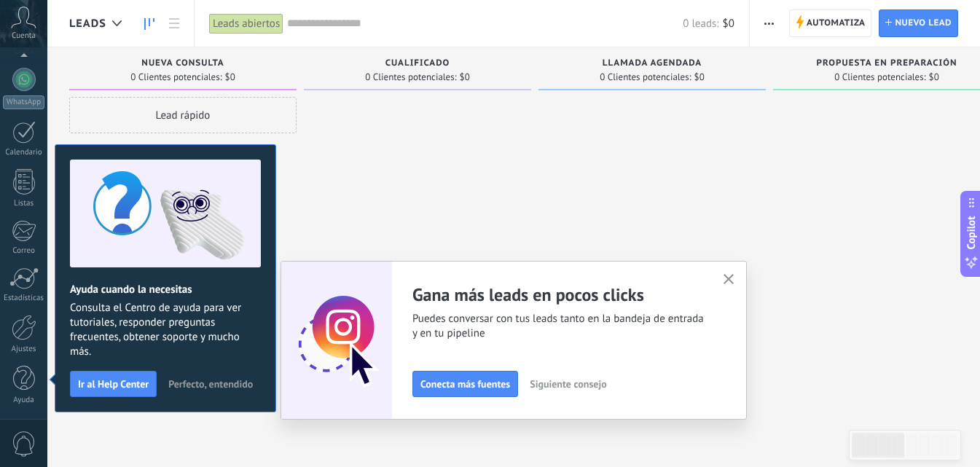 Image resolution: width=980 pixels, height=467 pixels. What do you see at coordinates (923, 23) in the screenshot?
I see `span: Nuevo lead` at bounding box center [923, 23].